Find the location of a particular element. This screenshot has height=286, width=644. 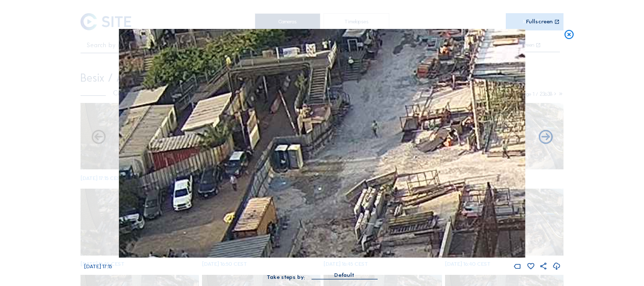

div: Take steps by: is located at coordinates (286, 277).